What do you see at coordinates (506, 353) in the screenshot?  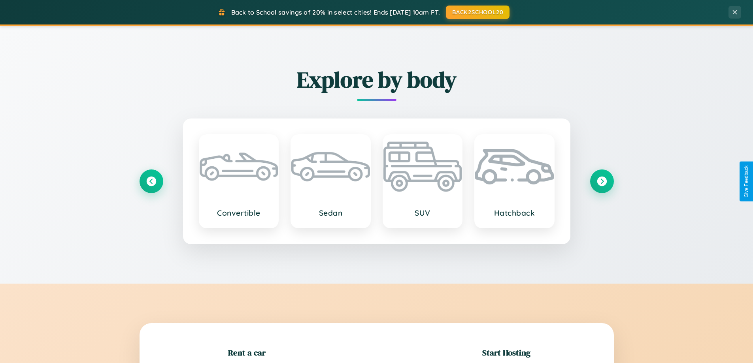 I see `h2: Start Hosting` at bounding box center [506, 353].